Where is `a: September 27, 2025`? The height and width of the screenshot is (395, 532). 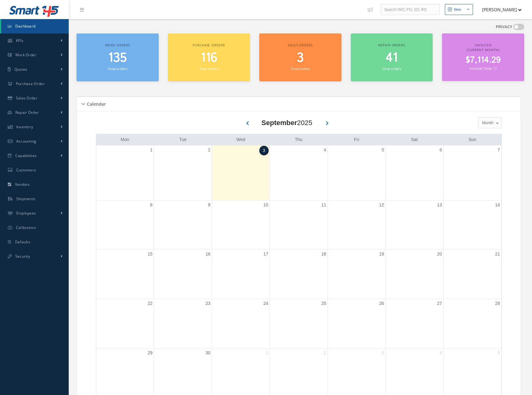 a: September 27, 2025 is located at coordinates (440, 304).